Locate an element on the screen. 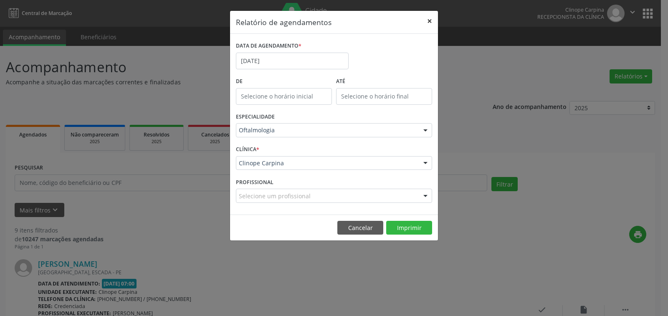 The image size is (668, 316). input: Selecione o horário final is located at coordinates (384, 96).